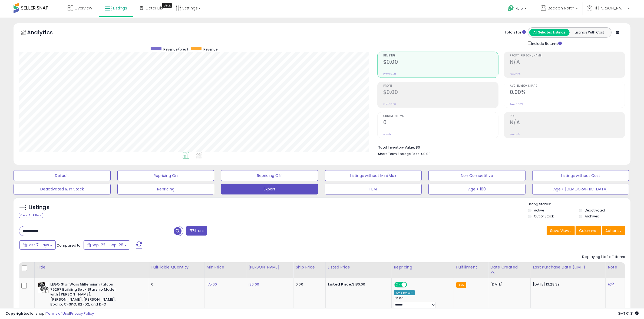 The image size is (644, 319). What do you see at coordinates (588, 231) in the screenshot?
I see `button: Columns` at bounding box center [588, 231].